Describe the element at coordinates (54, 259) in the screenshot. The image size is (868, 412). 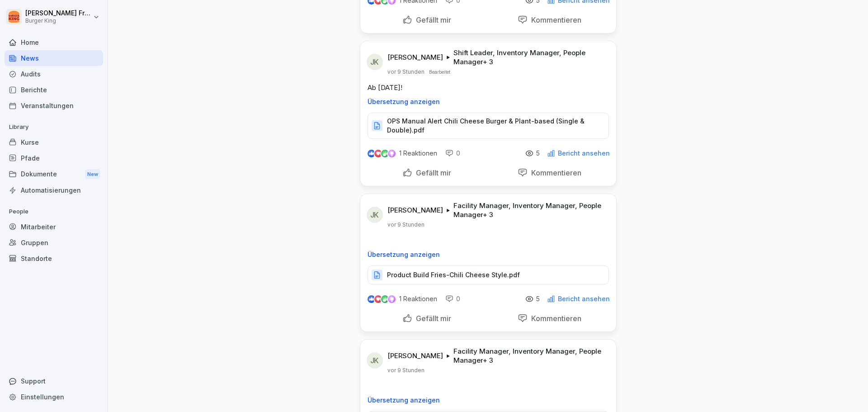
I see `div: Standorte` at that location.